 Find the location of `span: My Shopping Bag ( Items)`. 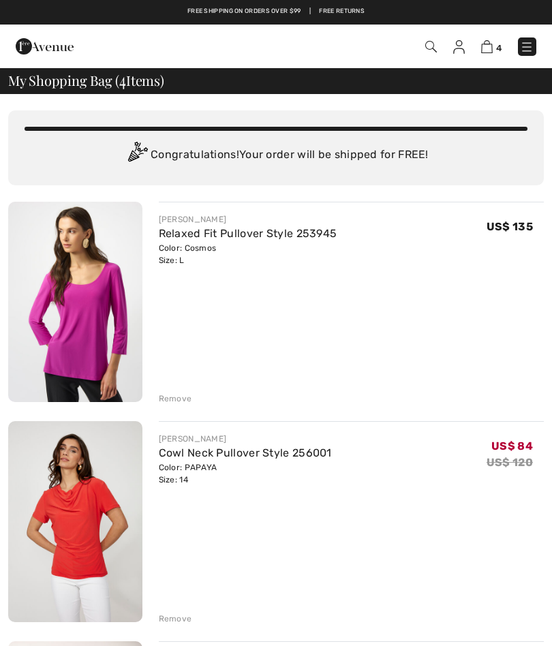

span: My Shopping Bag ( Items) is located at coordinates (86, 80).